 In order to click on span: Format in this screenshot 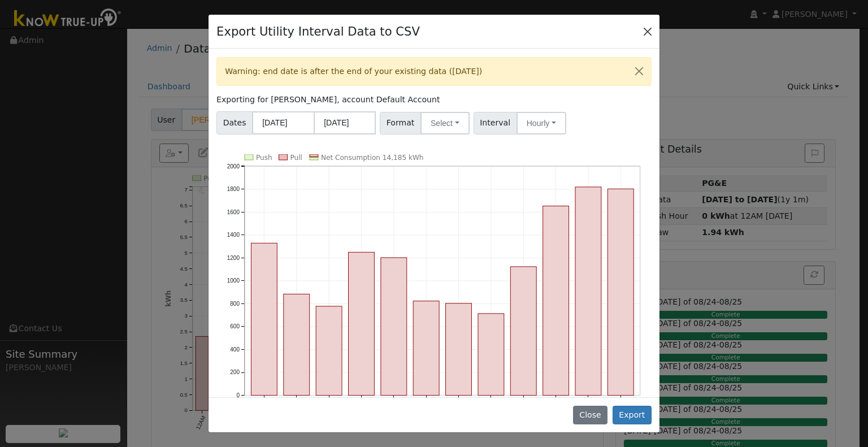, I will do `click(400, 123)`.